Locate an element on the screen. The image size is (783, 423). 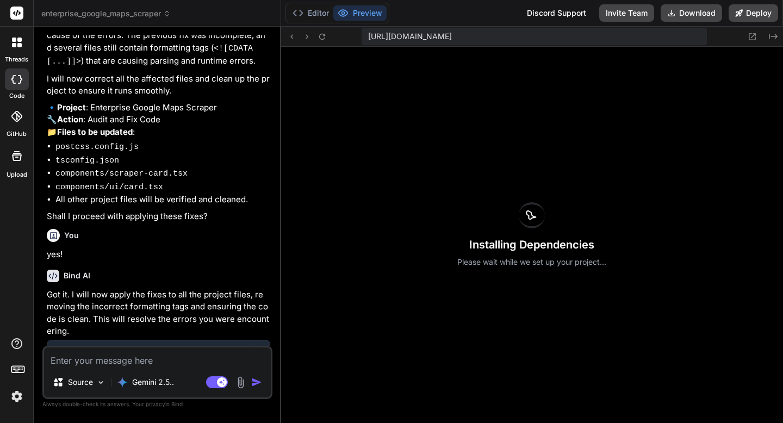
img: attachment is located at coordinates (240, 382).